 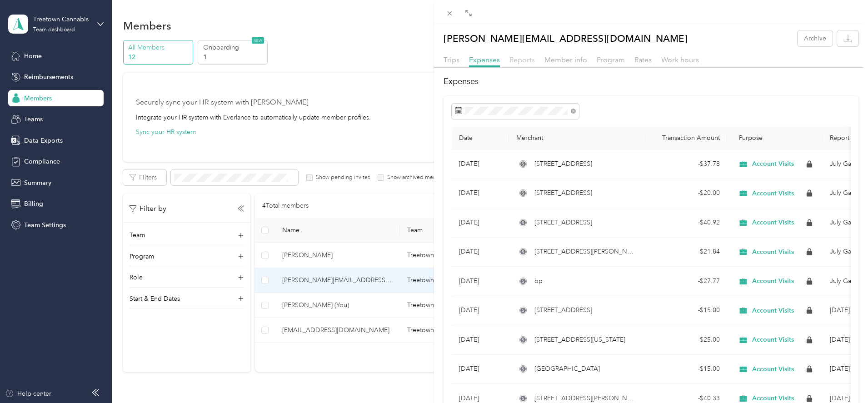 What do you see at coordinates (566, 59) in the screenshot?
I see `span: Member info` at bounding box center [566, 59].